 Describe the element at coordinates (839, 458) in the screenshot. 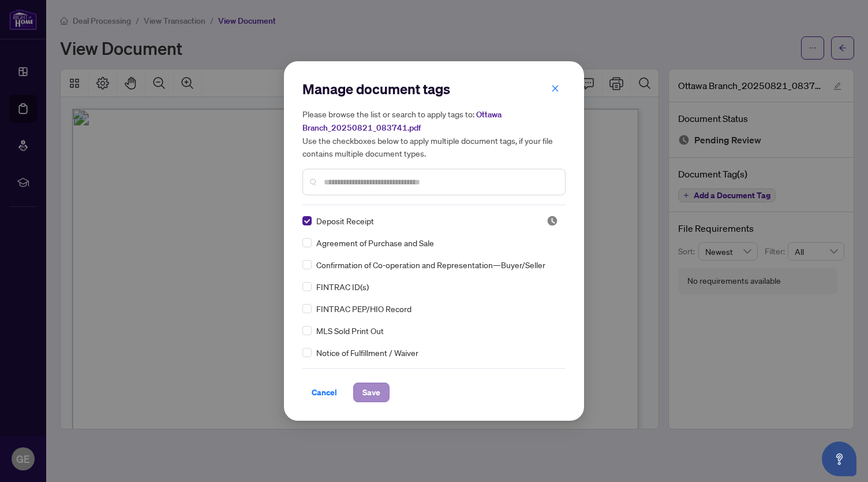

I see `button: Open asap` at that location.